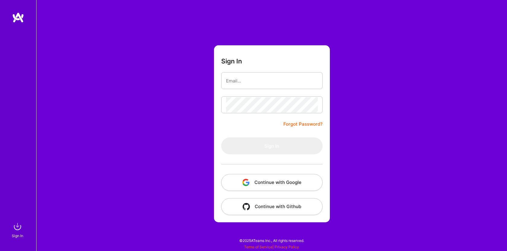 Image resolution: width=507 pixels, height=251 pixels. What do you see at coordinates (258, 247) in the screenshot?
I see `a: Terms of Service` at bounding box center [258, 247].